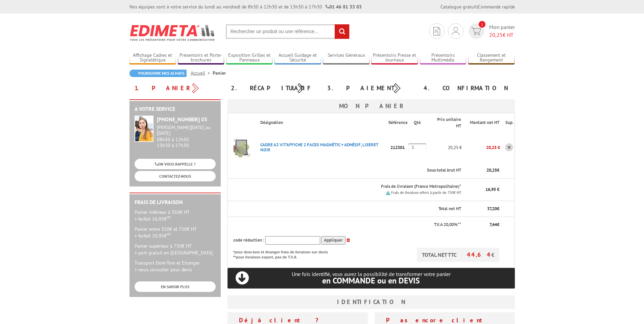  What do you see at coordinates (319, 147) in the screenshot?
I see `a: CADRE A3 VIT'AFFICHE 2 FACES MAGNéTIC + ADHéSIF, LISERET NOIR` at bounding box center [319, 147].